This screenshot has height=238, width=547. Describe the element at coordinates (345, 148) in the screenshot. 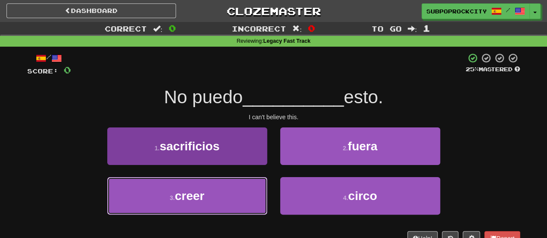

I see `small: 2 .` at that location.